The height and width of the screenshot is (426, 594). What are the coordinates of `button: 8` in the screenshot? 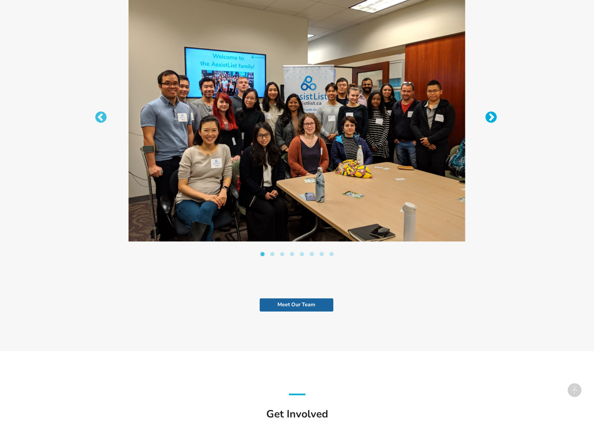 It's located at (332, 255).